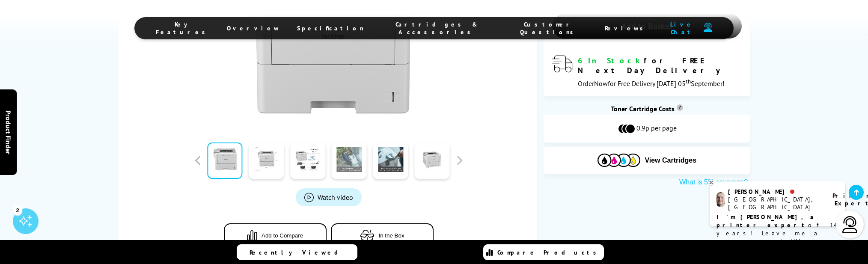 This screenshot has width=868, height=264. What do you see at coordinates (601, 84) in the screenshot?
I see `span: Now` at bounding box center [601, 84].